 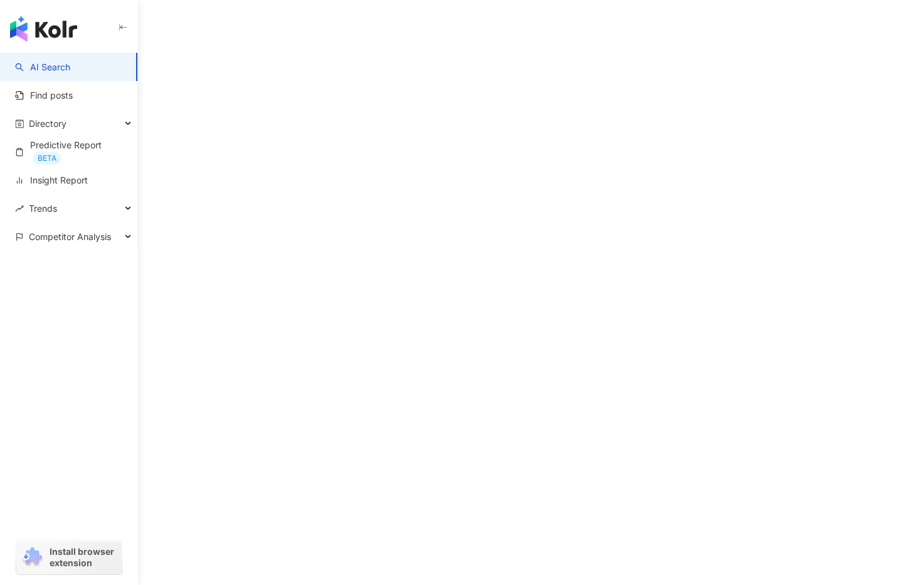 What do you see at coordinates (69, 236) in the screenshot?
I see `span: Competitor Analysis` at bounding box center [69, 236].